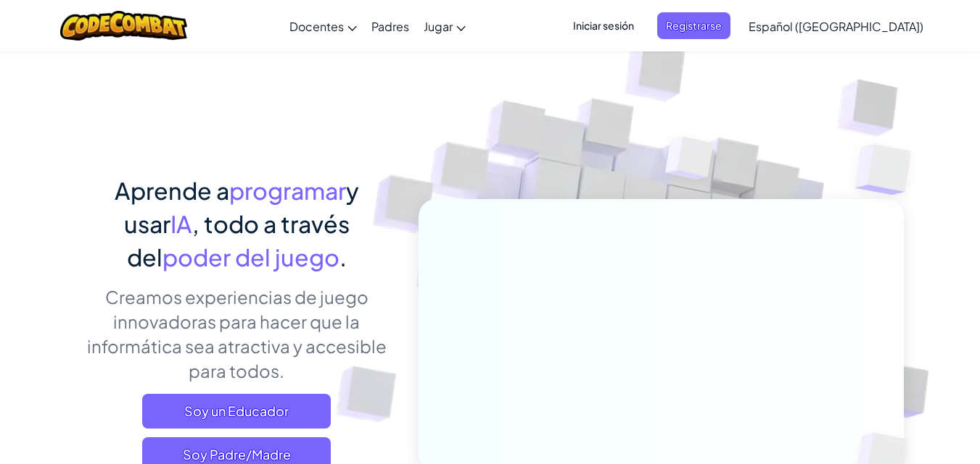 The width and height of the screenshot is (980, 464). What do you see at coordinates (182, 224) in the screenshot?
I see `span: IA` at bounding box center [182, 224].